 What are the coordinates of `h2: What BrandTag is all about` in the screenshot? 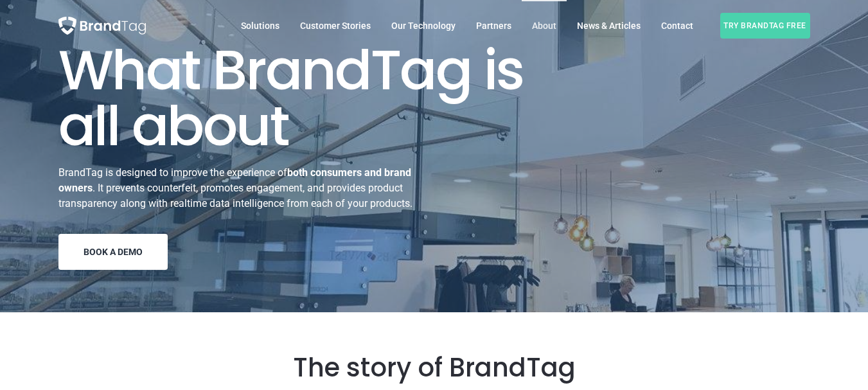 It's located at (306, 98).